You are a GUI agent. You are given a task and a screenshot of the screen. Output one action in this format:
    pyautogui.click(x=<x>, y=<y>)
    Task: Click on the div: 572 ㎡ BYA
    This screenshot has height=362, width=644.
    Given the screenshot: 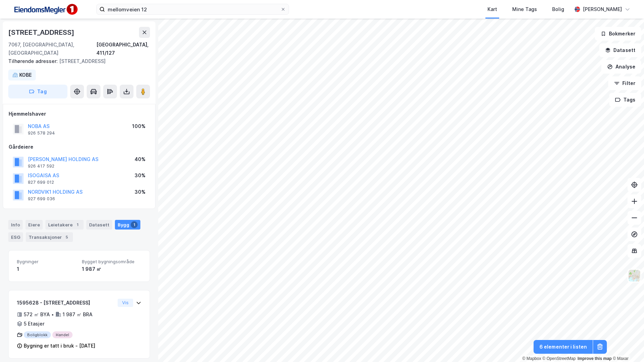 What is the action you would take?
    pyautogui.click(x=37, y=314)
    